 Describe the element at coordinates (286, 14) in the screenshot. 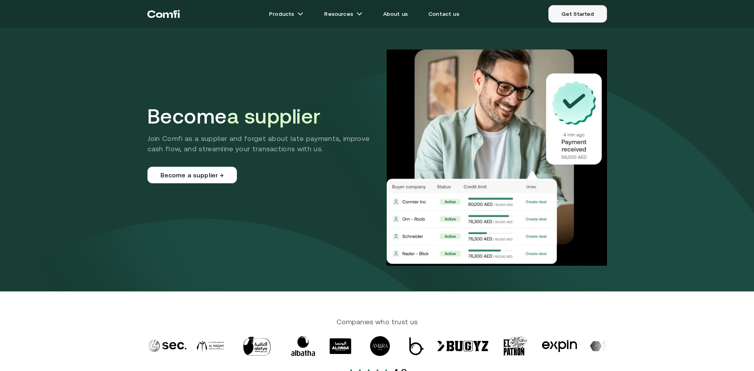

I see `a: Productsarrow icons` at that location.